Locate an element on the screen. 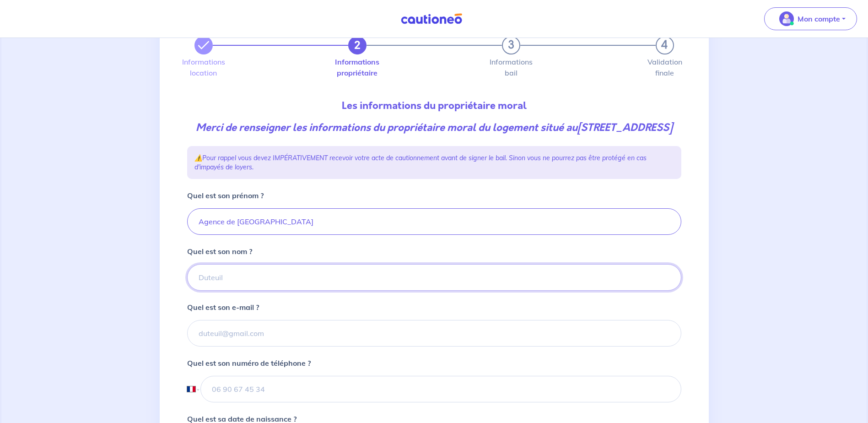 This screenshot has height=423, width=868. p: Quel est son prénom ? is located at coordinates (225, 196).